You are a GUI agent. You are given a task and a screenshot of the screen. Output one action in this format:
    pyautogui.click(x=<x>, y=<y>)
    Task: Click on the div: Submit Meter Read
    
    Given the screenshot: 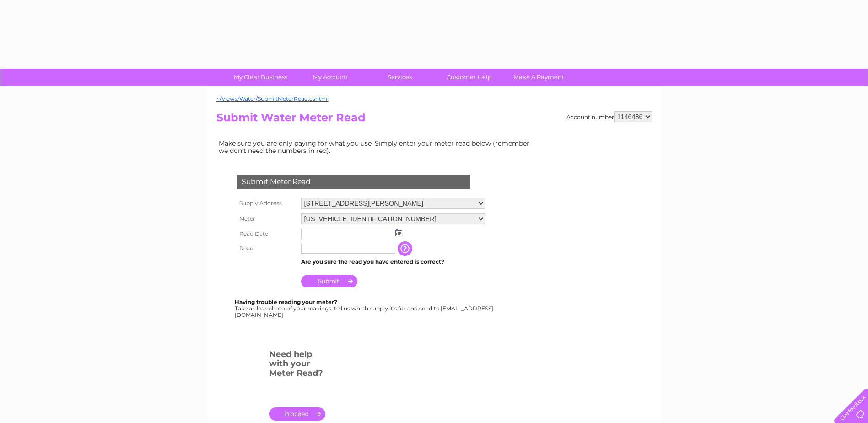 What is the action you would take?
    pyautogui.click(x=353, y=182)
    